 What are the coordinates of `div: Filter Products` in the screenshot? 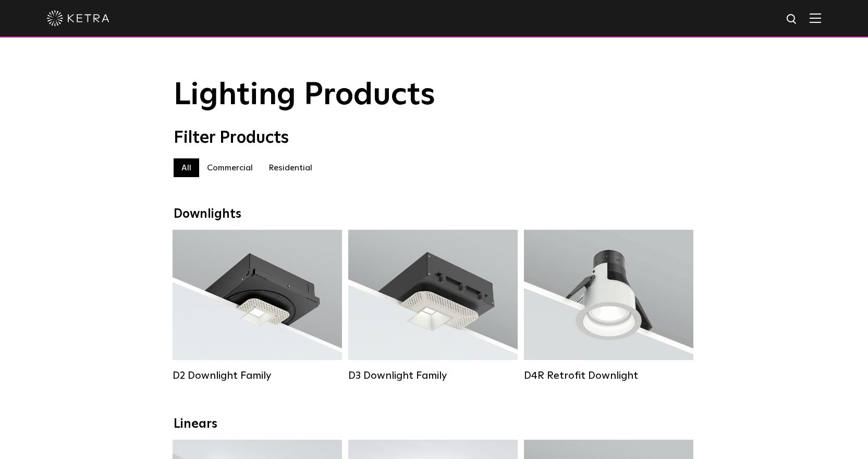 It's located at (434, 138).